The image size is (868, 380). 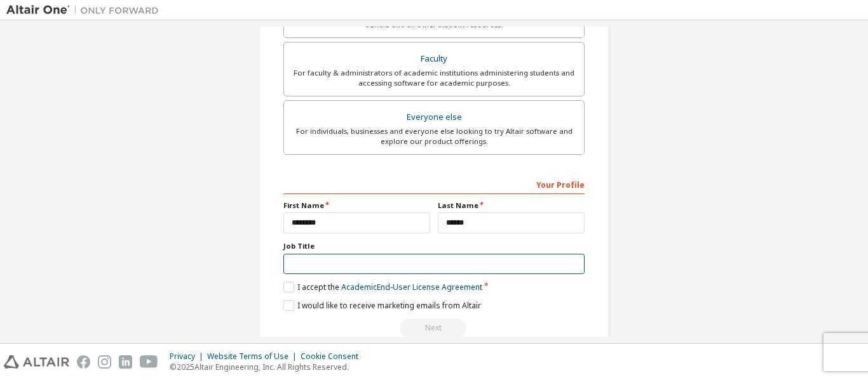 What do you see at coordinates (267, 367) in the screenshot?
I see `p: © 2025 Altair Engineering, Inc. All Rights Reserved.` at bounding box center [267, 367].